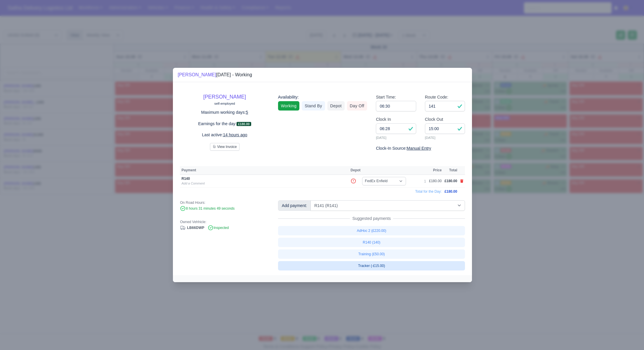 The width and height of the screenshot is (644, 350). I want to click on div: Availability:, so click(323, 97).